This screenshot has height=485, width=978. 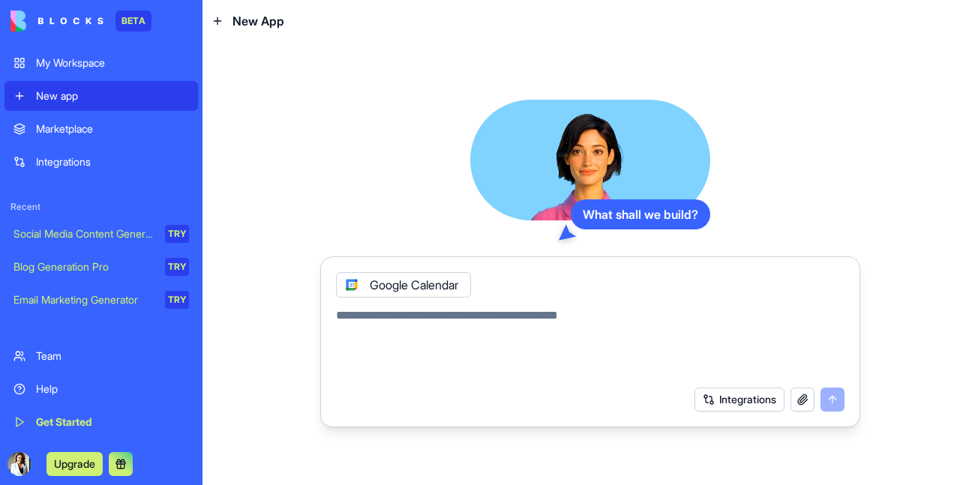 I want to click on button: go back, so click(x=24, y=20).